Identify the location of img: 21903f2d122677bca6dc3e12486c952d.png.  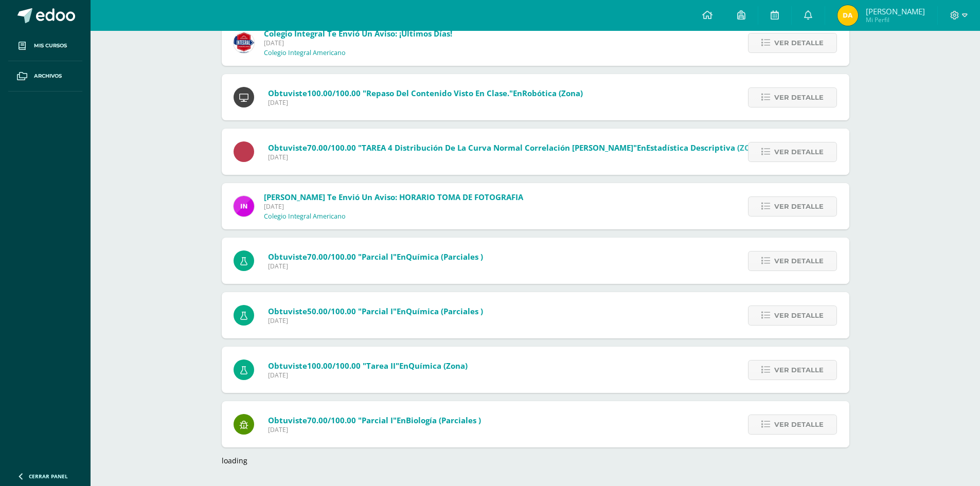
(847, 16).